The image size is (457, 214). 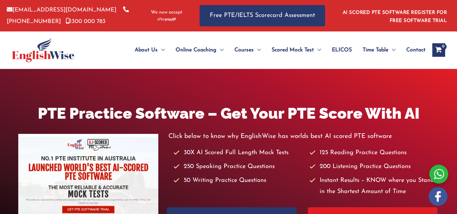 I want to click on span: Online Coaching, so click(x=196, y=50).